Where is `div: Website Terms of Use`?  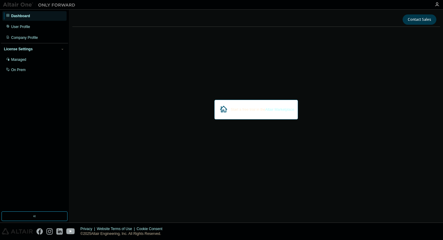 div: Website Terms of Use is located at coordinates (117, 229).